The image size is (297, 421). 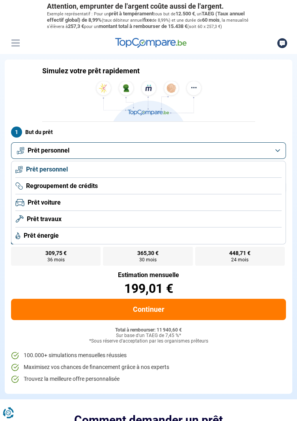 I want to click on h1: Simulez votre prêt rapidement, so click(x=91, y=71).